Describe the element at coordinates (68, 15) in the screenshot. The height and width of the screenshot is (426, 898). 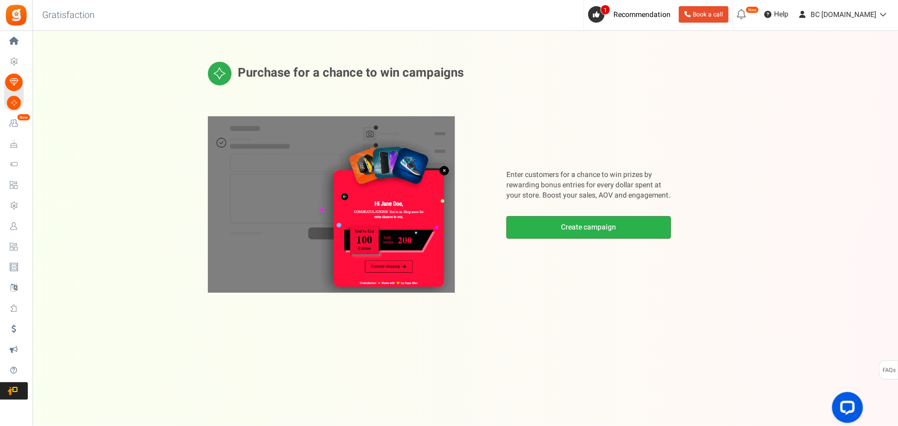
I see `h3: Gratisfaction` at that location.